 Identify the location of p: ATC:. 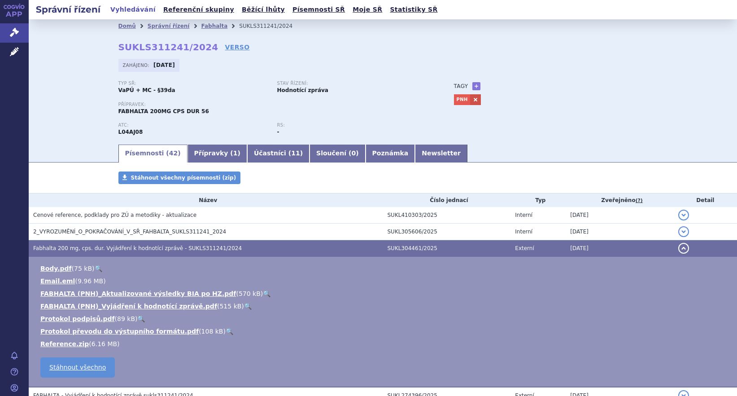
(193, 125).